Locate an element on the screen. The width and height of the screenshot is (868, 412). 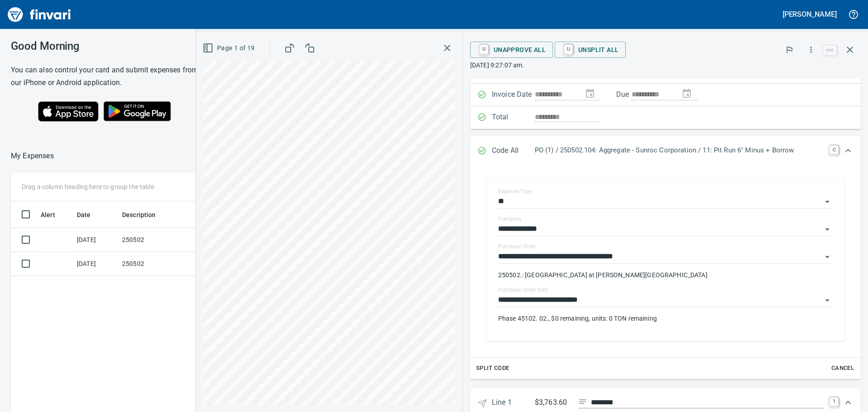
a: esc is located at coordinates (830, 50).